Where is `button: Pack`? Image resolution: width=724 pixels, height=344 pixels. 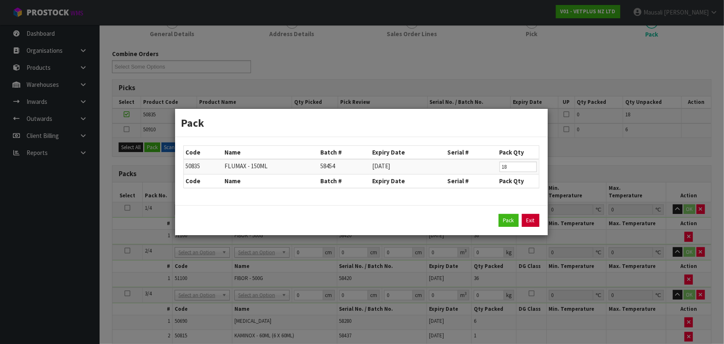
button: Pack is located at coordinates (509, 220).